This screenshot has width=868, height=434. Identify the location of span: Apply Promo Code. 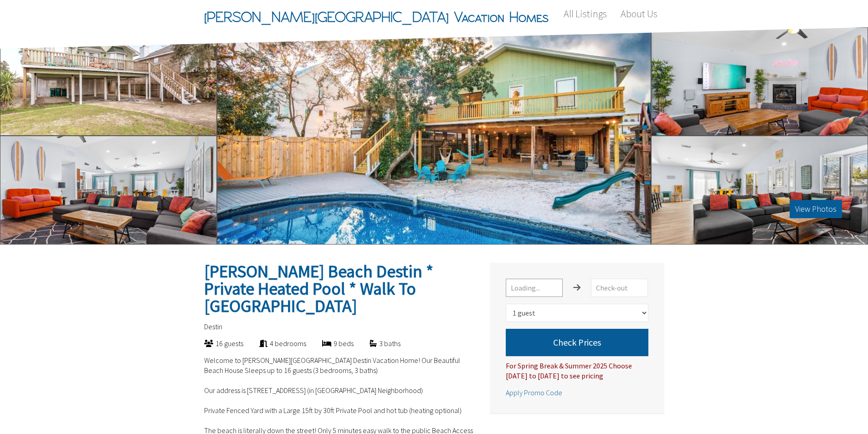
(534, 392).